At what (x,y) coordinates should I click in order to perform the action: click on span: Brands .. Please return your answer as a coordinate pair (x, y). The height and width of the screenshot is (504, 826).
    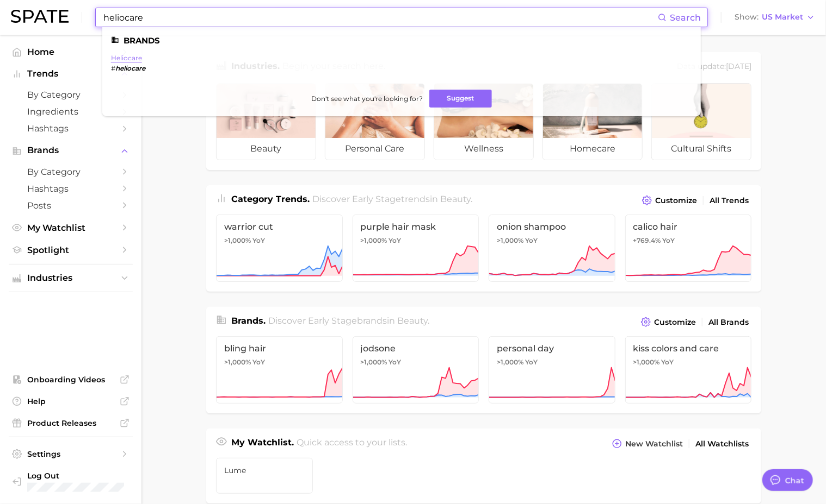
    Looking at the image, I should click on (248, 320).